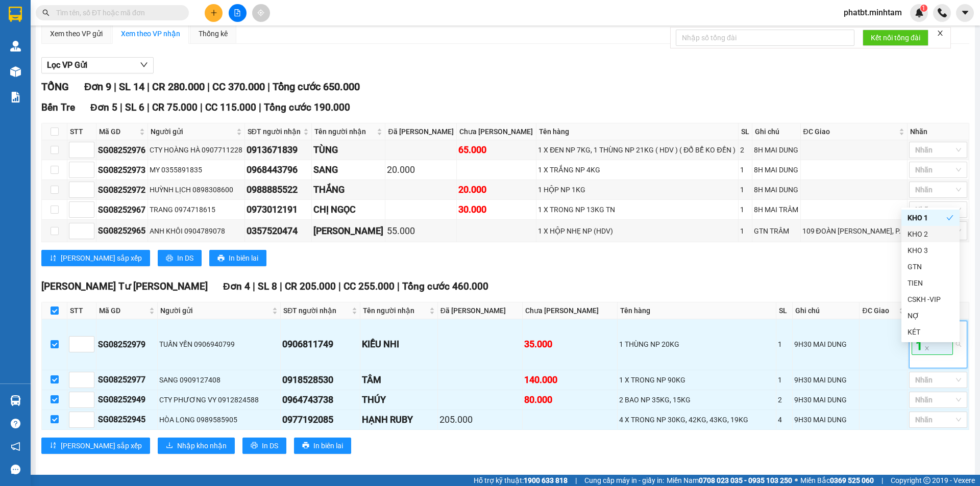  I want to click on th: STT, so click(82, 310).